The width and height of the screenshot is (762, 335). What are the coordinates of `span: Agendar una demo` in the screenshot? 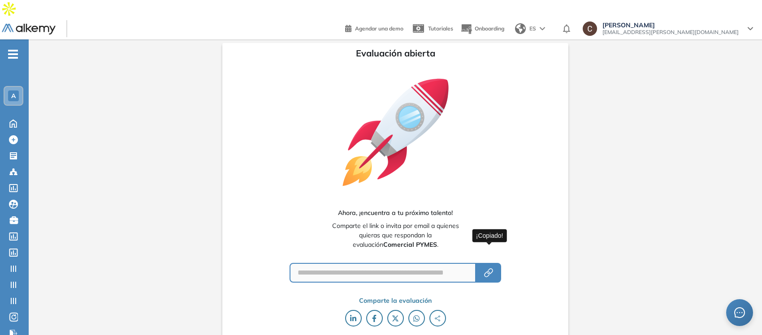 It's located at (379, 28).